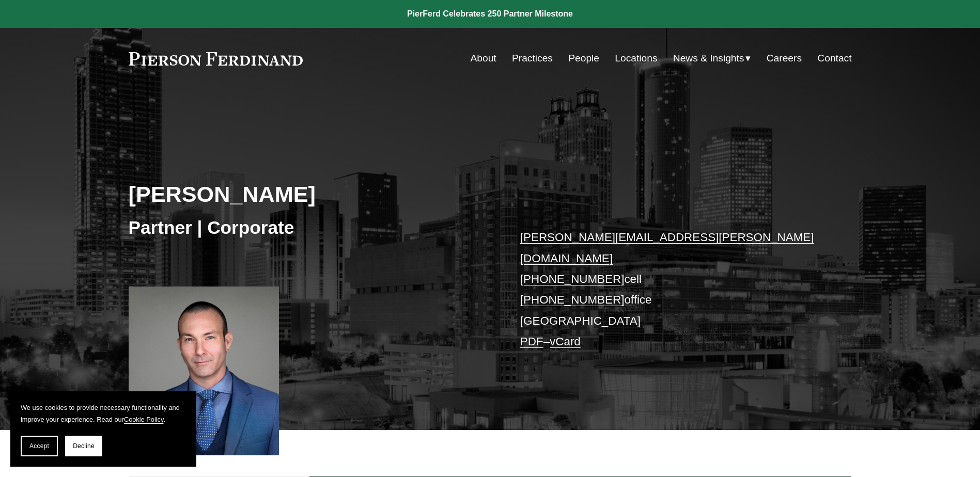 The height and width of the screenshot is (477, 980). I want to click on p: We use cookies to provide necessary functionality and improve your experience. Read our ., so click(103, 414).